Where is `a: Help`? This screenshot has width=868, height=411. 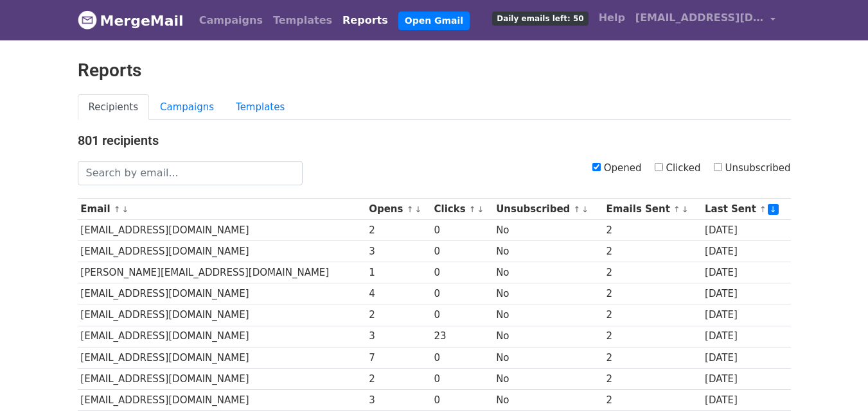
a: Help is located at coordinates (611, 18).